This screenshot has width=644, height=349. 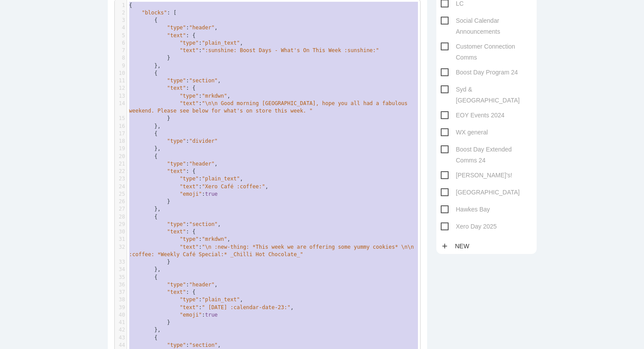 I want to click on span: "blocks", so click(x=154, y=13).